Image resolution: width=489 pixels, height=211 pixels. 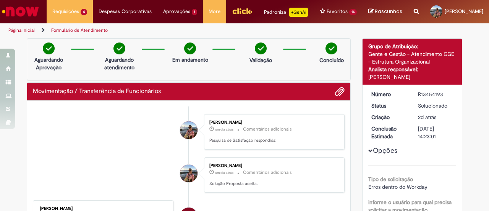 What do you see at coordinates (119, 63) in the screenshot?
I see `p: Aguardando atendimento` at bounding box center [119, 63].